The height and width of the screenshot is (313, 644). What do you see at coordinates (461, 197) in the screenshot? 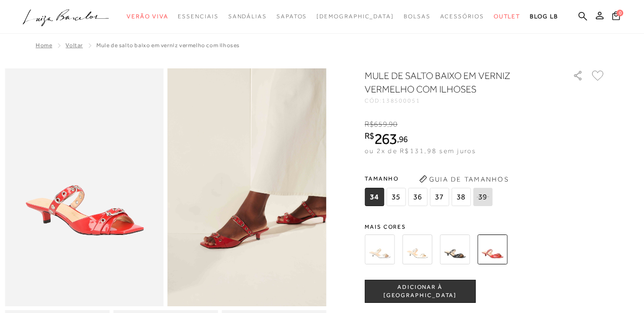
I see `span: 38` at bounding box center [461, 197].